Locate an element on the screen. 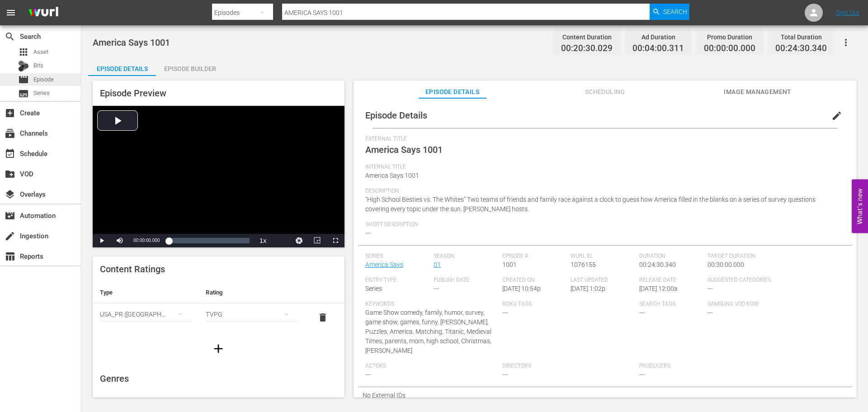 This screenshot has width=868, height=412. span: Keywords: is located at coordinates (431, 304).